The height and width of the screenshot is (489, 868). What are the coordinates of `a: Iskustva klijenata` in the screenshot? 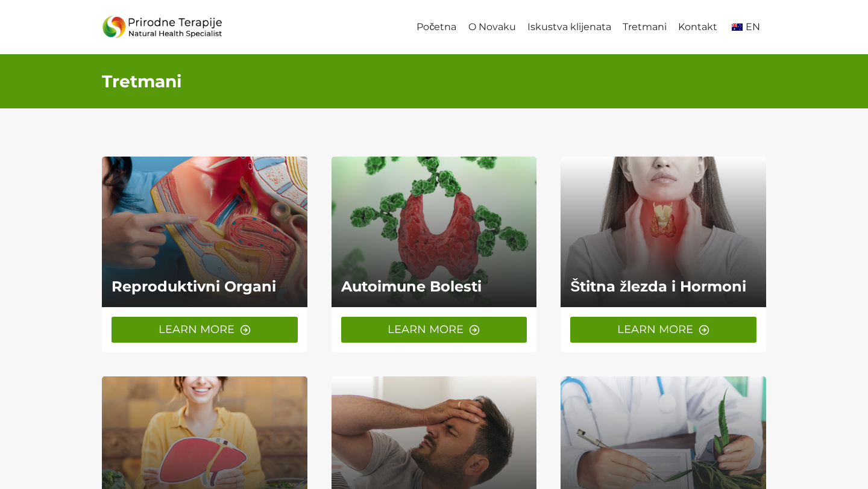 It's located at (569, 27).